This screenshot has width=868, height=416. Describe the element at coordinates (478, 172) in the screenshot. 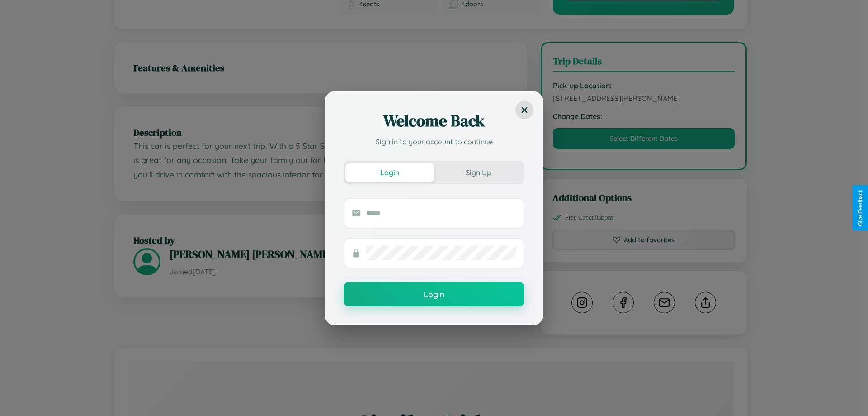

I see `button: Sign Up` at that location.